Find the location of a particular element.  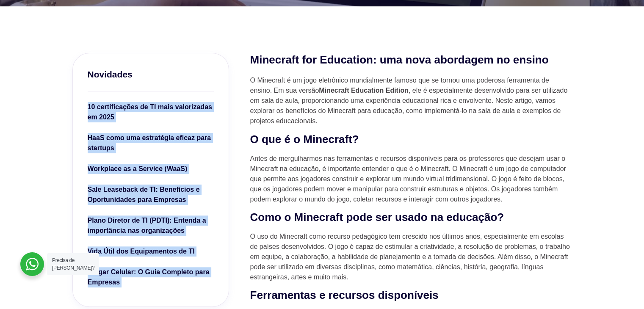

a: HaaS como uma estratégia eficaz para startups is located at coordinates (151, 143).